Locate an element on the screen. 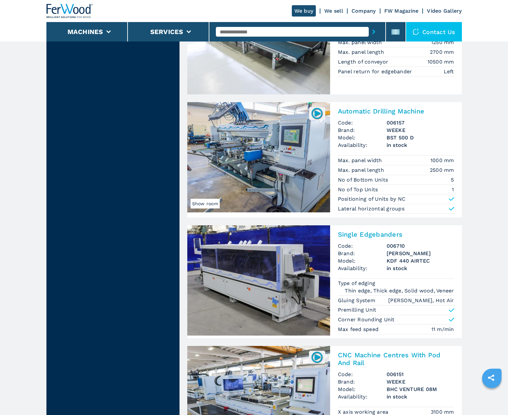 This screenshot has width=508, height=415. h2: CNC Machine Centres With Pod And Rail is located at coordinates (396, 359).